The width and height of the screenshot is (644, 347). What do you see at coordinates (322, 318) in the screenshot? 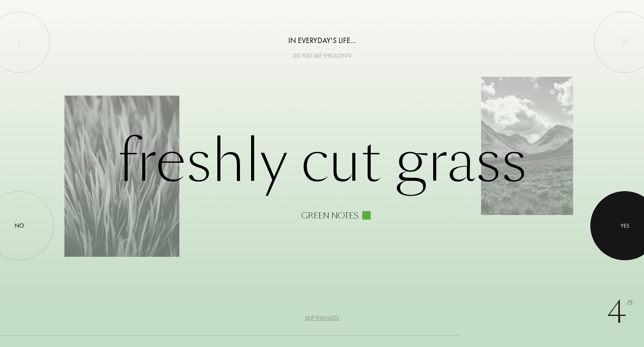
I see `div: Skip this note` at bounding box center [322, 318].